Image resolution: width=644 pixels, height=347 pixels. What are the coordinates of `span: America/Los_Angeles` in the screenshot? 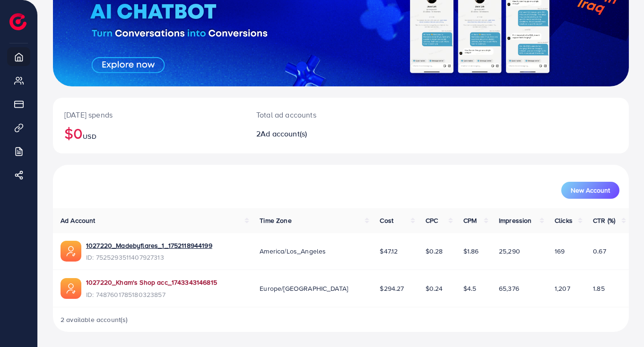 It's located at (292, 251).